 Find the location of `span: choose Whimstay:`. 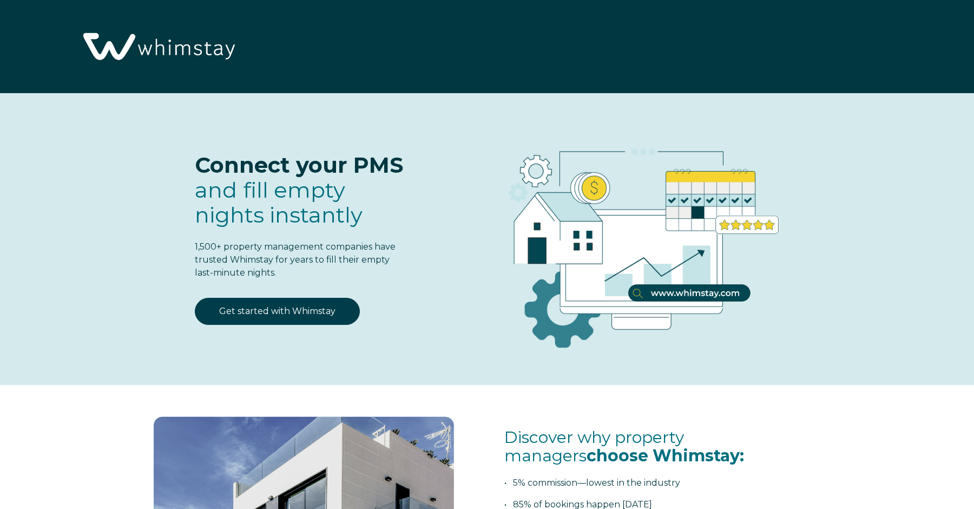

span: choose Whimstay: is located at coordinates (665, 455).